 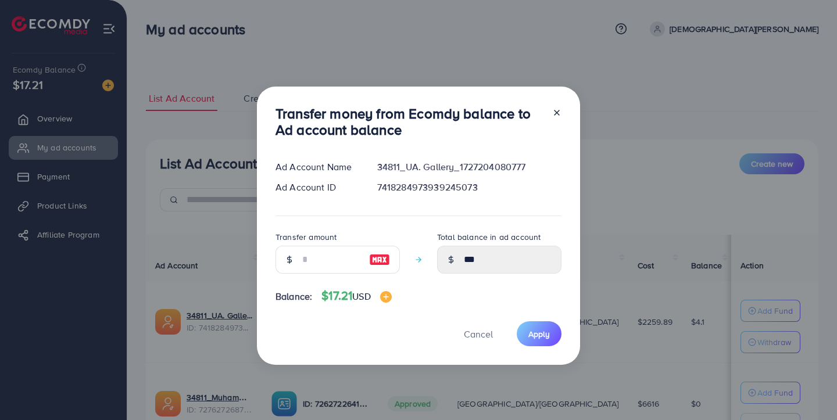 I want to click on h3: Transfer money from Ecomdy balance to Ad account balance, so click(x=409, y=122).